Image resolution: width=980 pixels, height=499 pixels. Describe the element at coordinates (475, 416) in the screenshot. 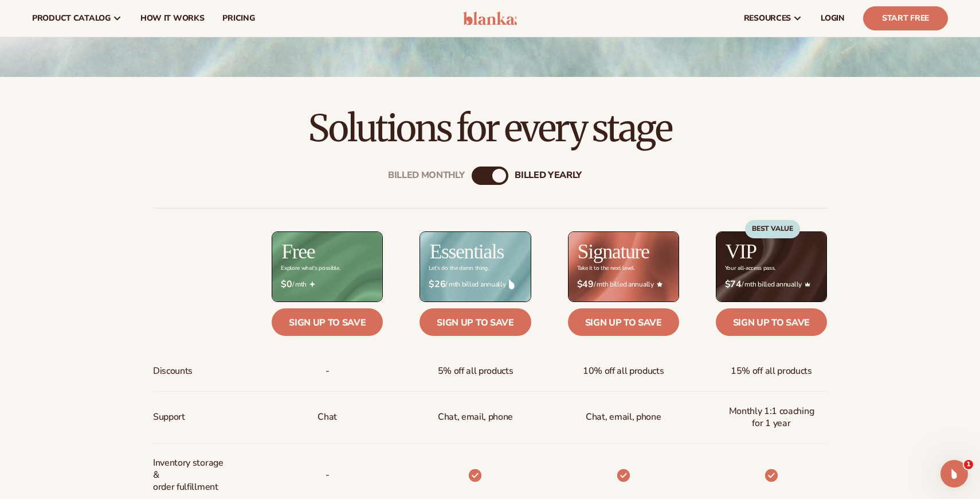

I see `p: Chat, email, phone` at that location.